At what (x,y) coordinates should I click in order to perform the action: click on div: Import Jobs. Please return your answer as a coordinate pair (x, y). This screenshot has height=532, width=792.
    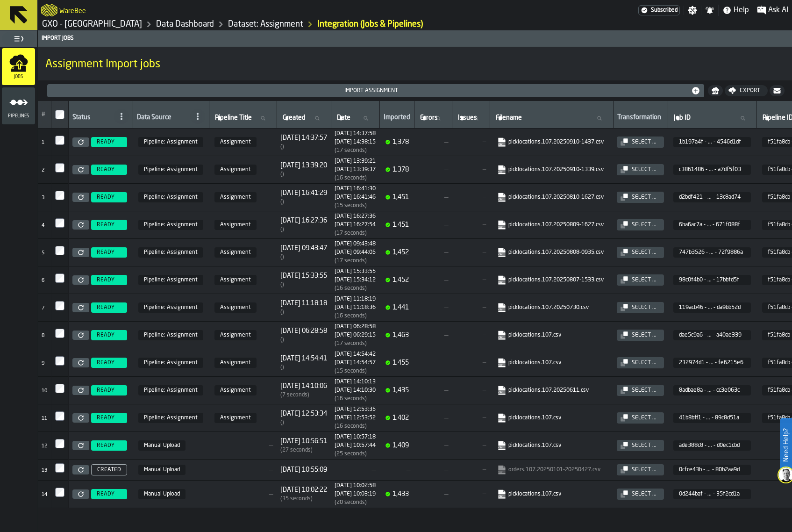
    Looking at the image, I should click on (415, 38).